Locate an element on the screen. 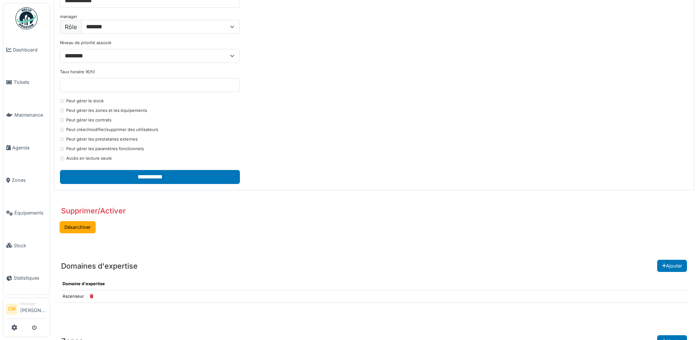  div: Manager is located at coordinates (33, 304).